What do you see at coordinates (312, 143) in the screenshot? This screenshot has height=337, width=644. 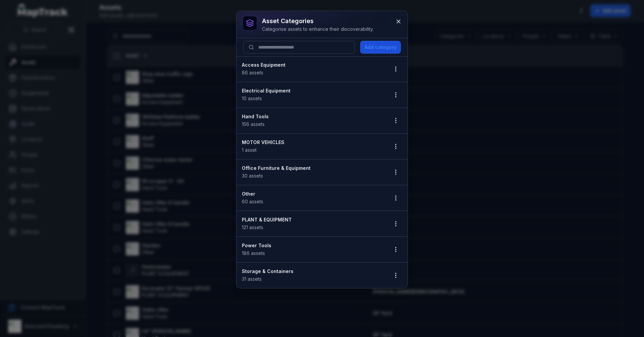 I see `strong: MOTOR VEHICLES` at bounding box center [312, 143].